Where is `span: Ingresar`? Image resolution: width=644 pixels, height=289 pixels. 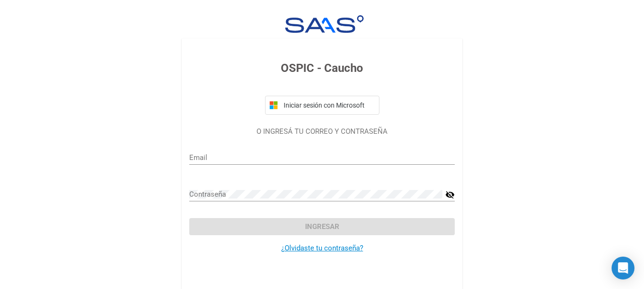 span: Ingresar is located at coordinates (322, 227).